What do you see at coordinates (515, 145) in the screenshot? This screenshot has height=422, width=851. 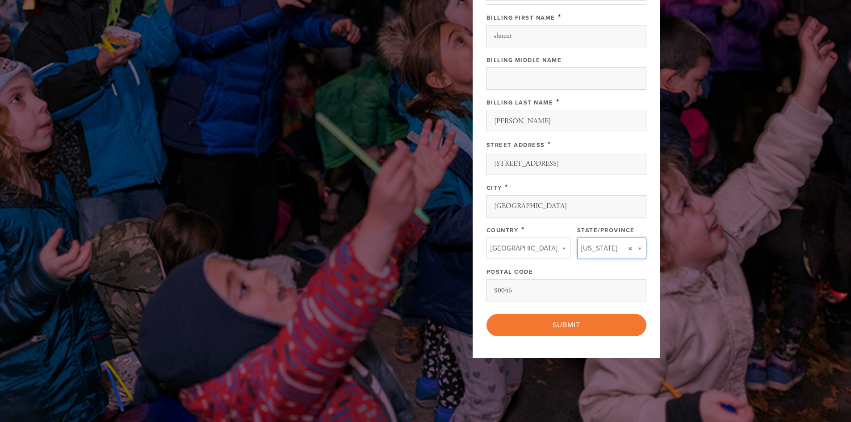 I see `label: Street Address` at bounding box center [515, 145].